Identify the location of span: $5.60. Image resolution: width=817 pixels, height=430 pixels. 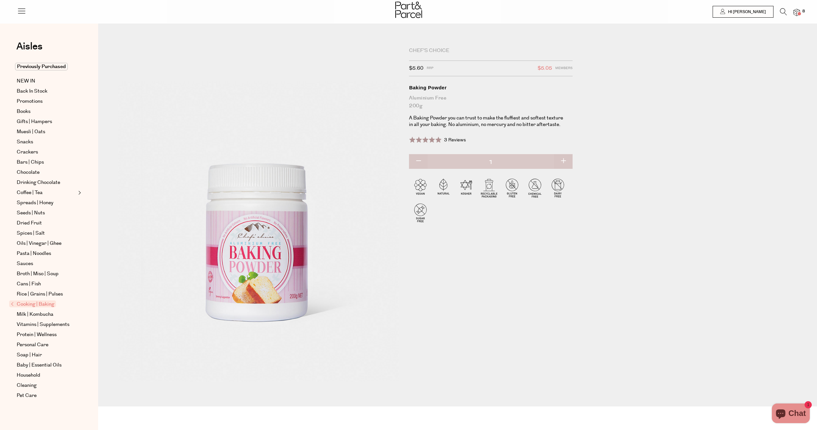
(416, 68).